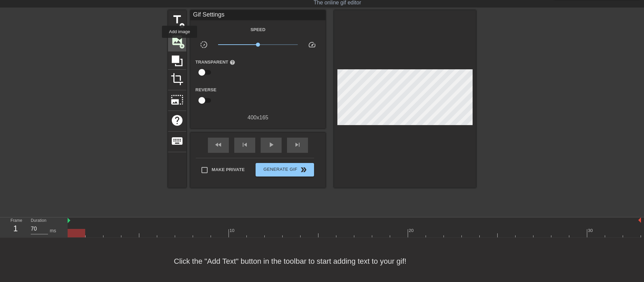 The height and width of the screenshot is (282, 644). What do you see at coordinates (206, 90) in the screenshot?
I see `label: Reverse` at bounding box center [206, 90].